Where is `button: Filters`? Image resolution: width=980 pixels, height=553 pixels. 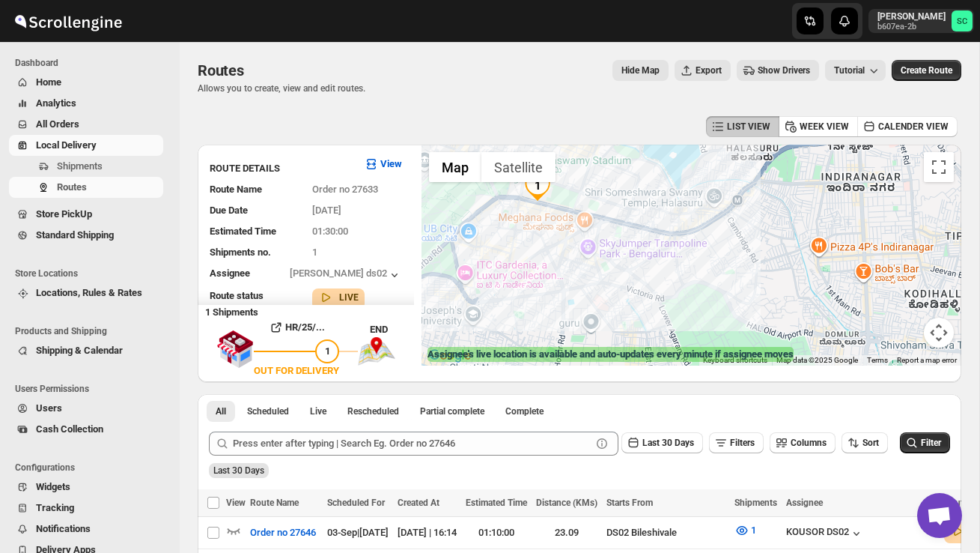 button: Filters is located at coordinates (736, 443).